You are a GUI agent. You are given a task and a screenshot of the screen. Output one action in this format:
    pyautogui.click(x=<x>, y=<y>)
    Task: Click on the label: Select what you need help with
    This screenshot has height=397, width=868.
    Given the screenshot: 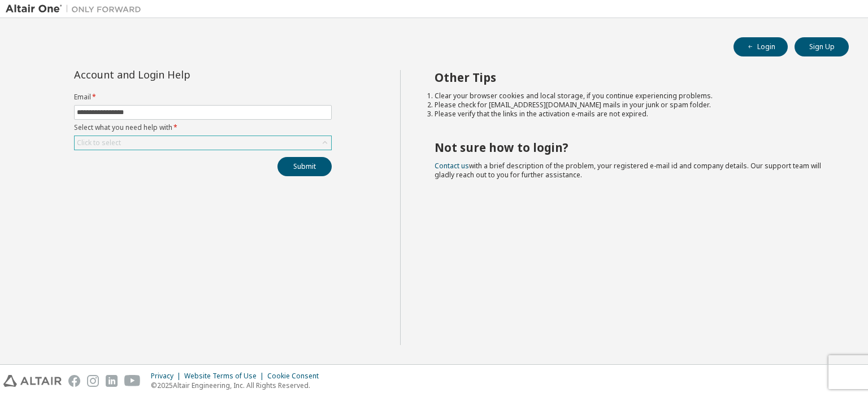 What is the action you would take?
    pyautogui.click(x=203, y=128)
    